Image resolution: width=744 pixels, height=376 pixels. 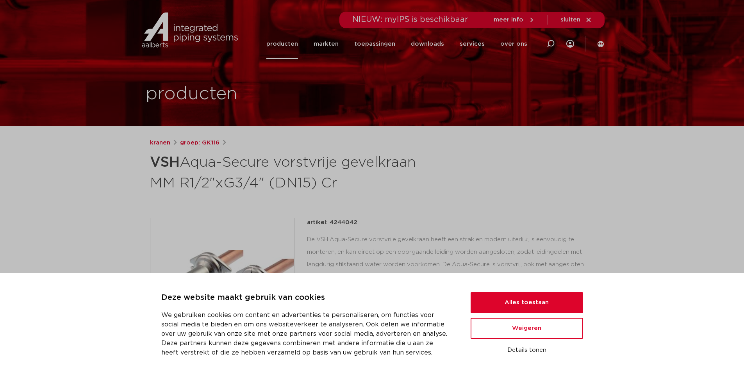 What do you see at coordinates (428, 44) in the screenshot?
I see `a: downloads` at bounding box center [428, 44].